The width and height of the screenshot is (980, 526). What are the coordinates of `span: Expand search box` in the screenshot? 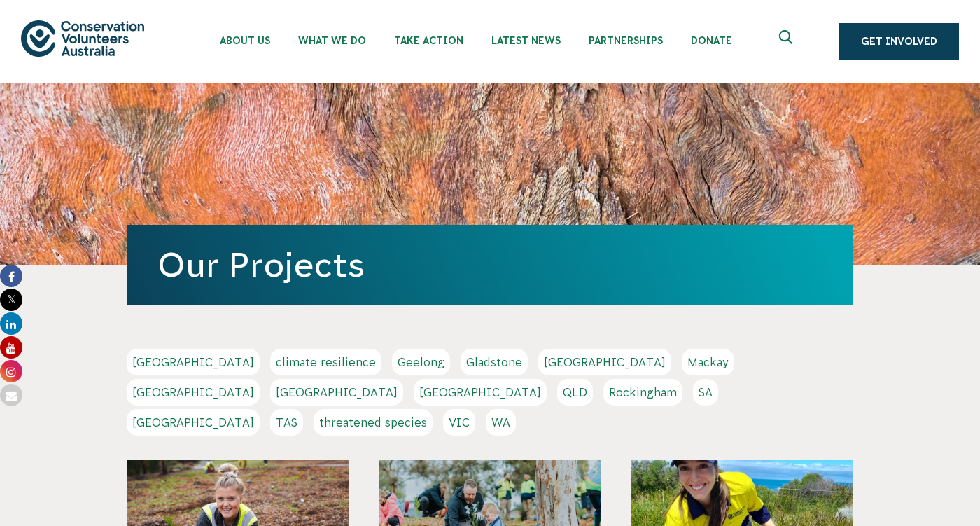 It's located at (788, 42).